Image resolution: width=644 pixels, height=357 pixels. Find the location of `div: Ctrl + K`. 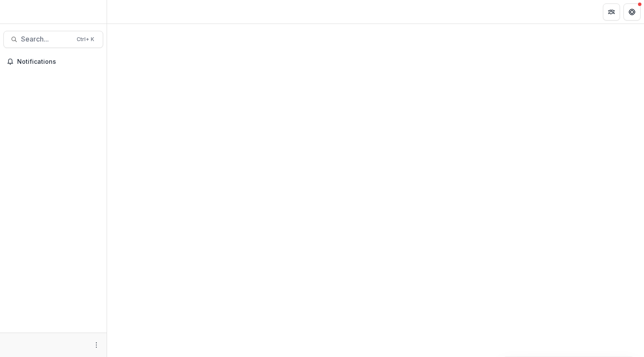

div: Ctrl + K is located at coordinates (85, 39).